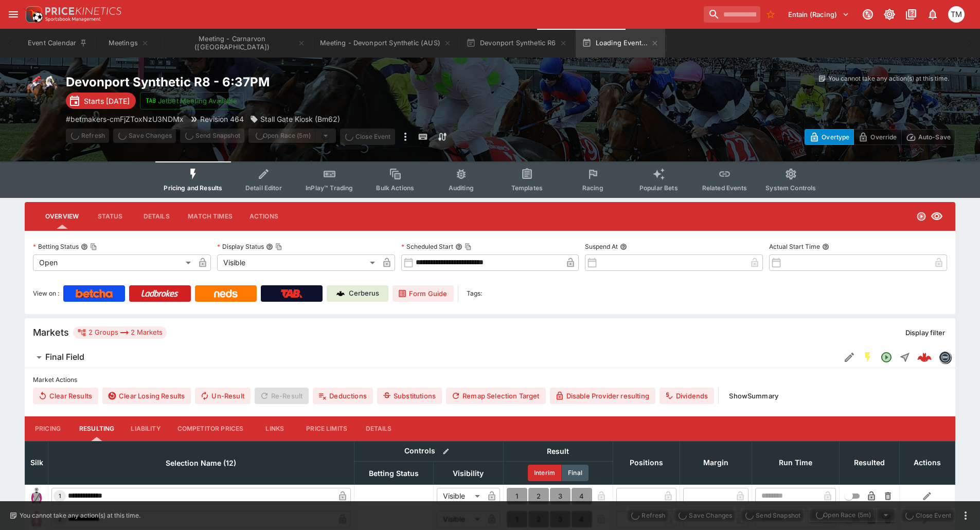  What do you see at coordinates (294, 119) in the screenshot?
I see `div: Stall Gate Kiosk (Bm62)` at bounding box center [294, 119].